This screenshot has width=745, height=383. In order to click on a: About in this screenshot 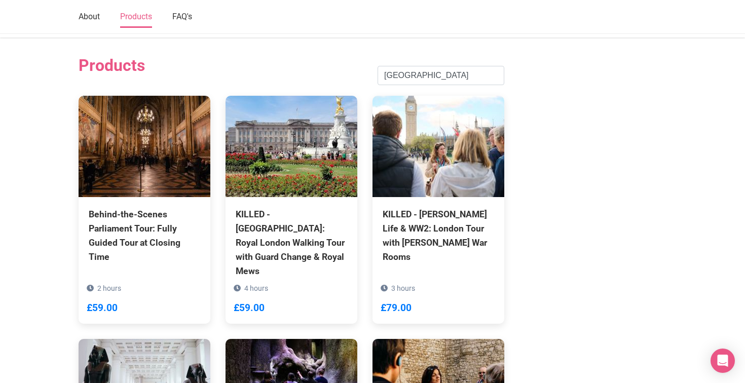, I will do `click(89, 17)`.